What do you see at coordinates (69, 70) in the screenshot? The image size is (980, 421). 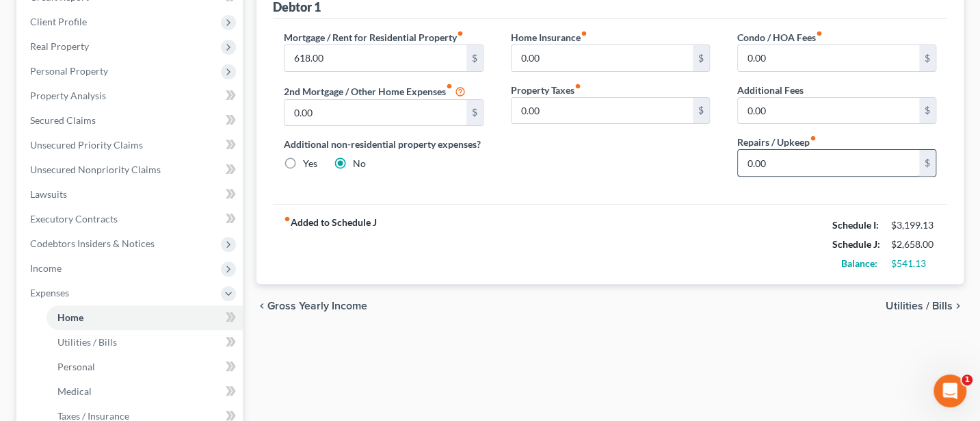 I see `span: Personal Property` at bounding box center [69, 70].